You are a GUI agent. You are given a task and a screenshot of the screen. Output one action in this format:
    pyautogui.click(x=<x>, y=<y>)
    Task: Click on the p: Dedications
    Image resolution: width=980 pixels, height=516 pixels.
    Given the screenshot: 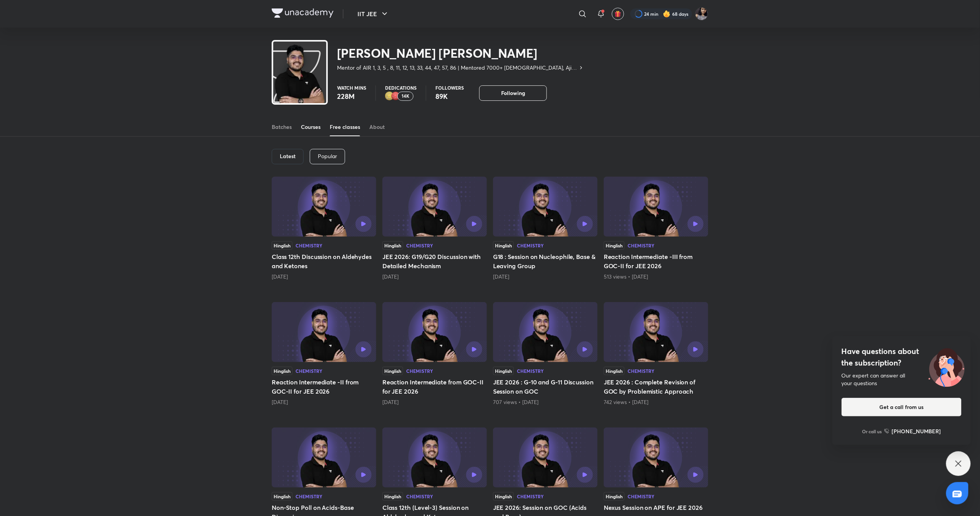 What is the action you would take?
    pyautogui.click(x=401, y=88)
    